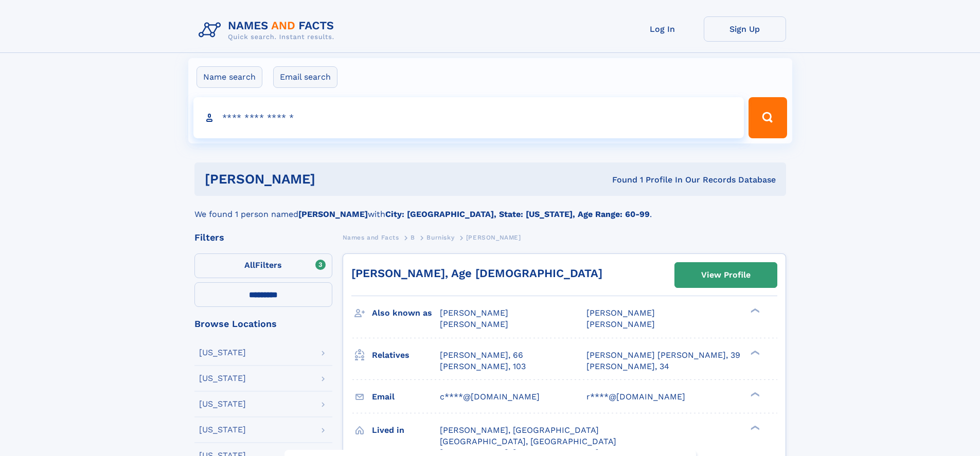 The width and height of the screenshot is (980, 456). What do you see at coordinates (305, 77) in the screenshot?
I see `label: Email search` at bounding box center [305, 77].